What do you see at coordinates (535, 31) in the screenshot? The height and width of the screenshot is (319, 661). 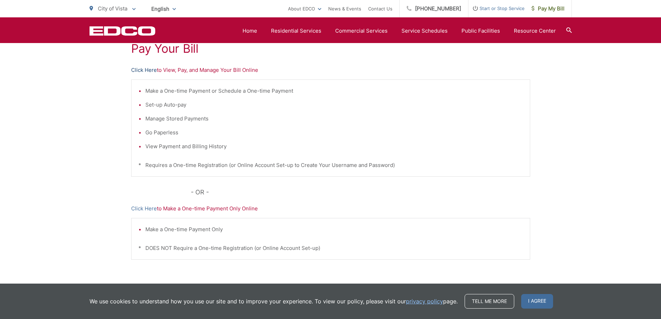 I see `a: Resource Center` at bounding box center [535, 31].